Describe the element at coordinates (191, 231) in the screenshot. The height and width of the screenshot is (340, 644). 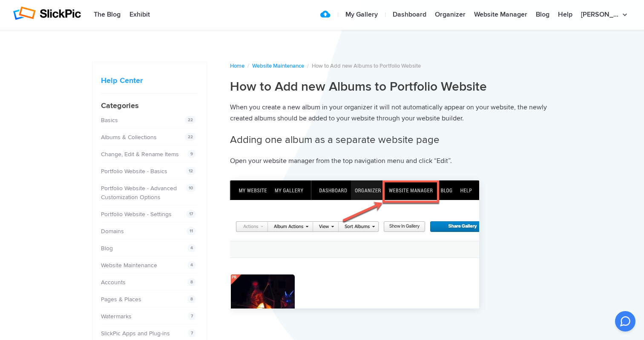
I see `span: 11` at that location.